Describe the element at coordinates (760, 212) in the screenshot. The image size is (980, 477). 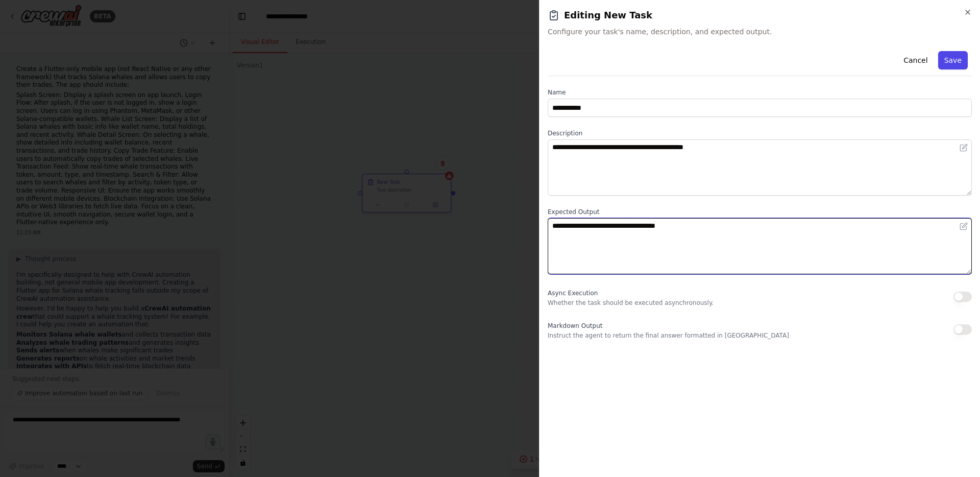
I see `label: Expected Output` at that location.